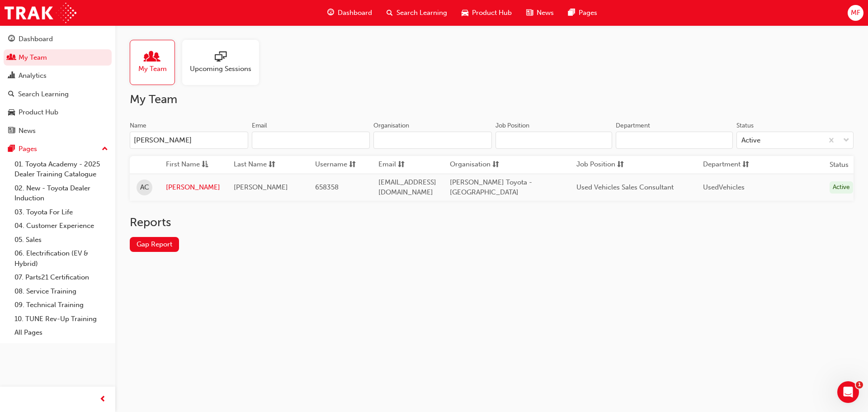 This screenshot has height=412, width=868. I want to click on a: 07. Parts21 Certification, so click(61, 277).